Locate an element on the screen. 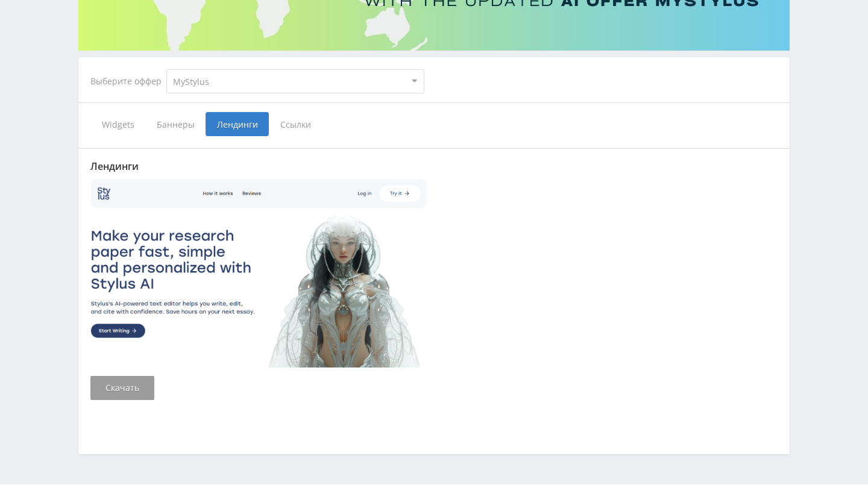 This screenshot has height=494, width=868. div: Выберите оффер is located at coordinates (129, 82).